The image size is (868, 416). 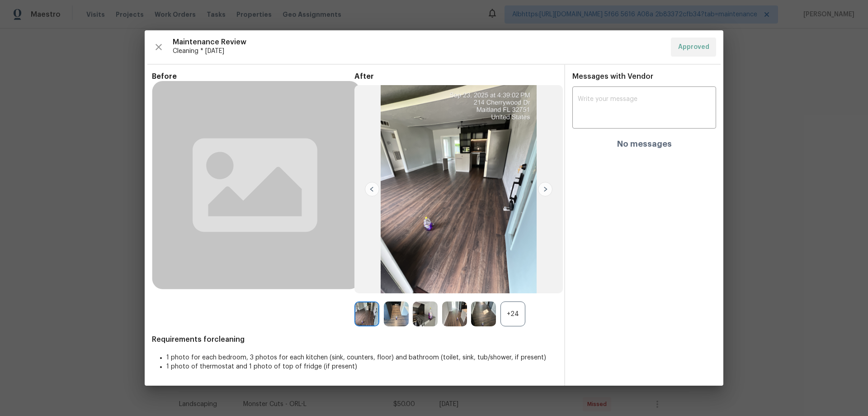 What do you see at coordinates (513, 314) in the screenshot?
I see `div: +24` at bounding box center [513, 314].